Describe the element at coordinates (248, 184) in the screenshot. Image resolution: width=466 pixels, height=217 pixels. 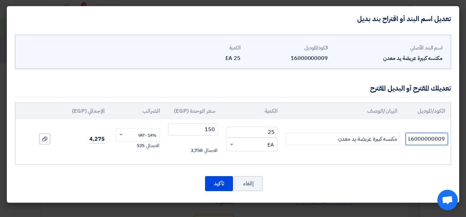
I see `button: إالغاء` at that location.